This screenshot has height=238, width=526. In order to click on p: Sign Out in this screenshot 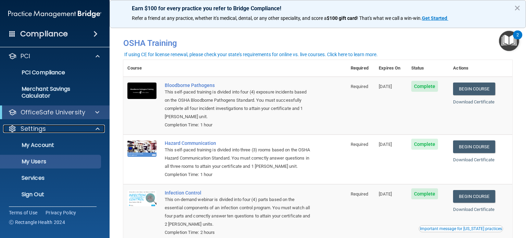, I will do `click(51, 195)`.